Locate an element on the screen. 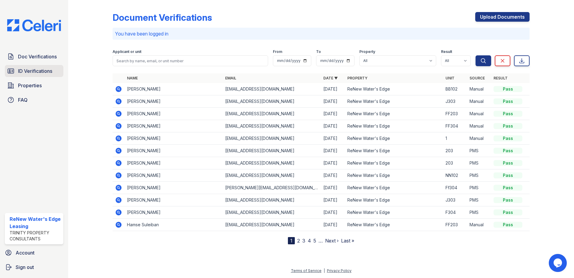  a: 2 is located at coordinates (299, 240).